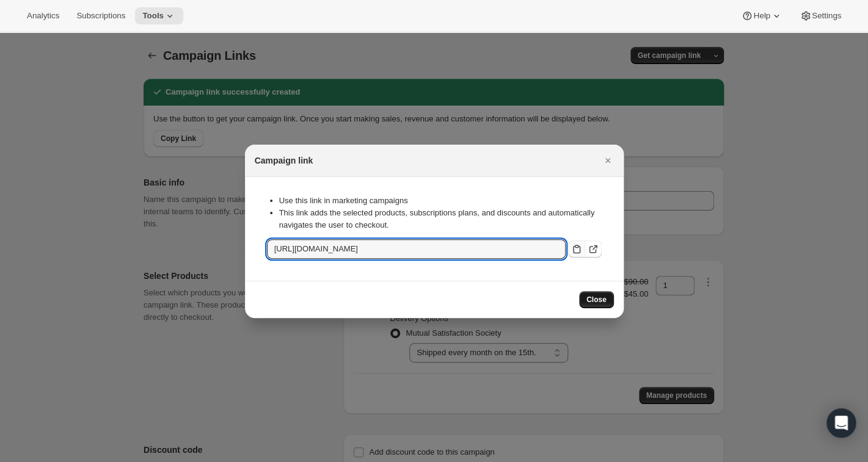 The height and width of the screenshot is (462, 868). I want to click on button: Analytics, so click(43, 16).